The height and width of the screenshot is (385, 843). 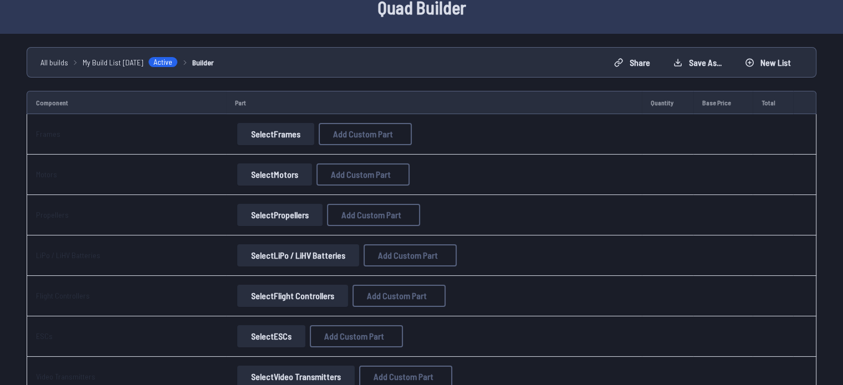 I want to click on a: Motors, so click(x=47, y=174).